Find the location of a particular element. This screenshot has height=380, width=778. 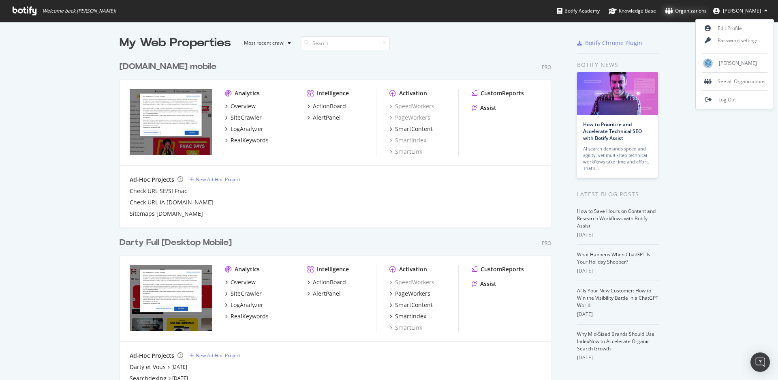

a: Edit Profile is located at coordinates (734, 28).